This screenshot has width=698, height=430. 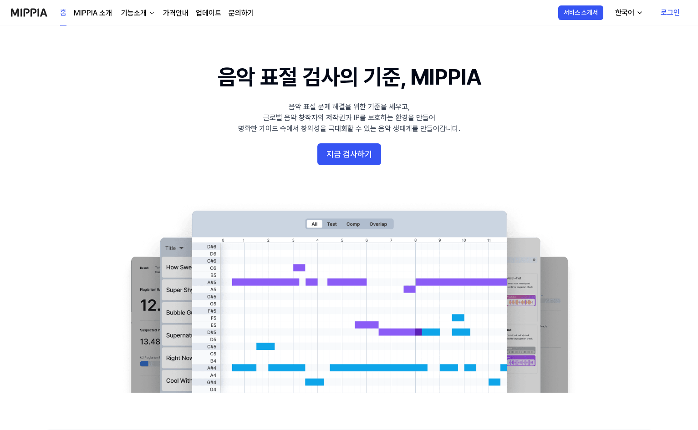 What do you see at coordinates (349, 118) in the screenshot?
I see `div: 음악 표절 문제 해결을 위한 기준을 세우고, 글로벌 음악 창작자의 저작권과 IP를 보호하는 환경을 만들어 명확한 가이드 속에서 창의성을 극대화할 수 있는 음악 생태계를 만들어...` at bounding box center [349, 118].